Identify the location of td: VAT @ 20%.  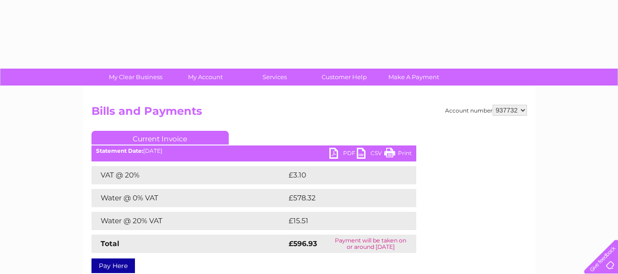
(189, 175).